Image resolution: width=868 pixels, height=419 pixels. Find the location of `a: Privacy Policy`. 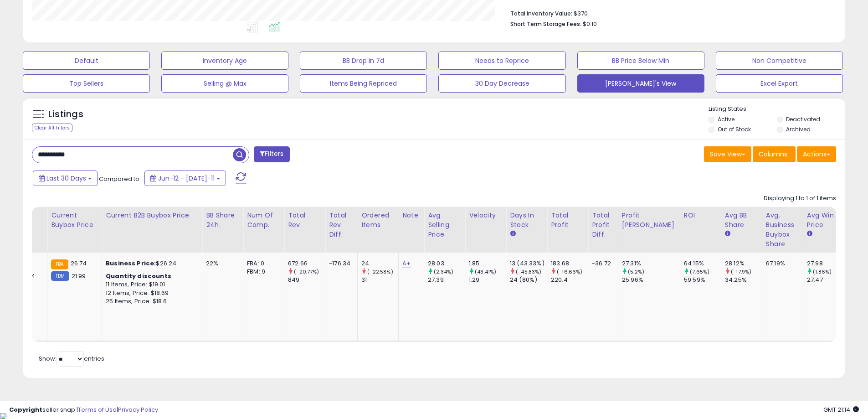

a: Privacy Policy is located at coordinates (138, 410).